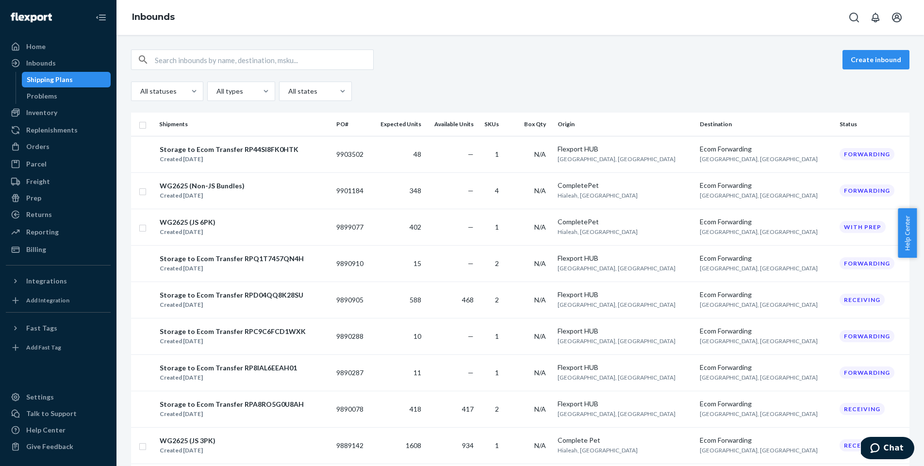 This screenshot has height=466, width=924. What do you see at coordinates (398, 124) in the screenshot?
I see `th: Expected Units` at bounding box center [398, 124].